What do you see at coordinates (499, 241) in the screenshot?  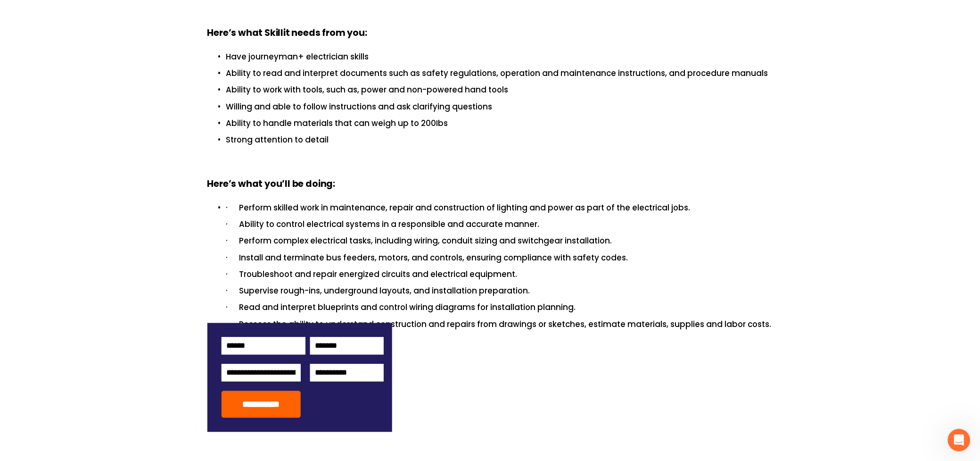 I see `p: · Perform complex electrical tasks, including wiring, conduit sizing and switchgear installation.` at bounding box center [499, 241].